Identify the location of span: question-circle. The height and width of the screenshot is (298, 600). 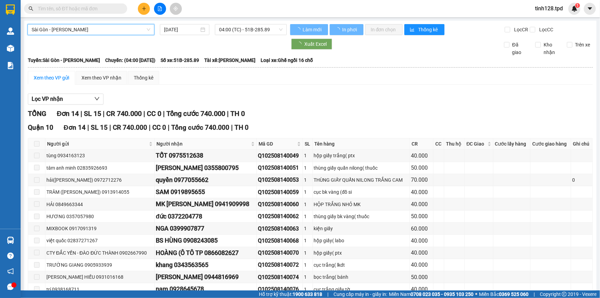
(10, 255).